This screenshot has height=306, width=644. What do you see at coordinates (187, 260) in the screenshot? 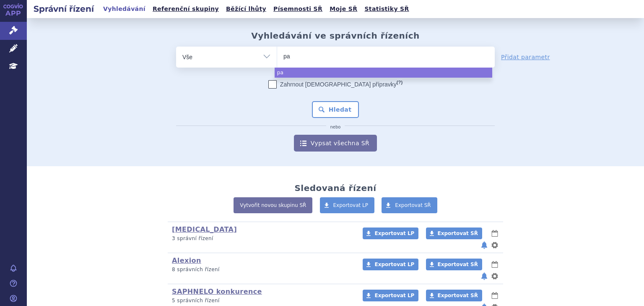
I see `a: Alexion` at bounding box center [187, 260].